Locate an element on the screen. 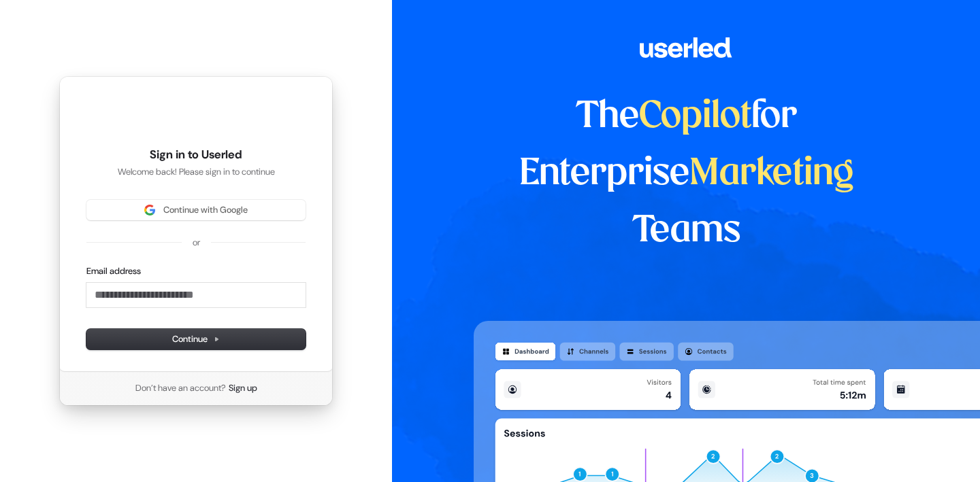 This screenshot has height=482, width=980. span: Continue with Google is located at coordinates (205, 210).